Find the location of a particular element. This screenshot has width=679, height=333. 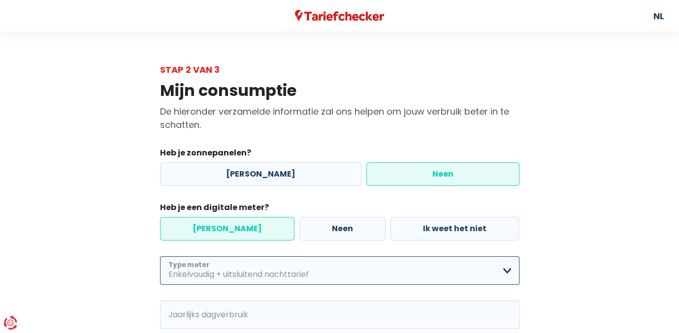

label: Ik weet het niet is located at coordinates (454, 229).